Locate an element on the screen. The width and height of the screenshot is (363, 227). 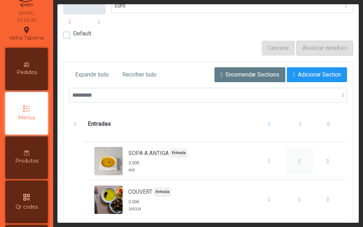
button: Adicionar Section is located at coordinates (317, 75).